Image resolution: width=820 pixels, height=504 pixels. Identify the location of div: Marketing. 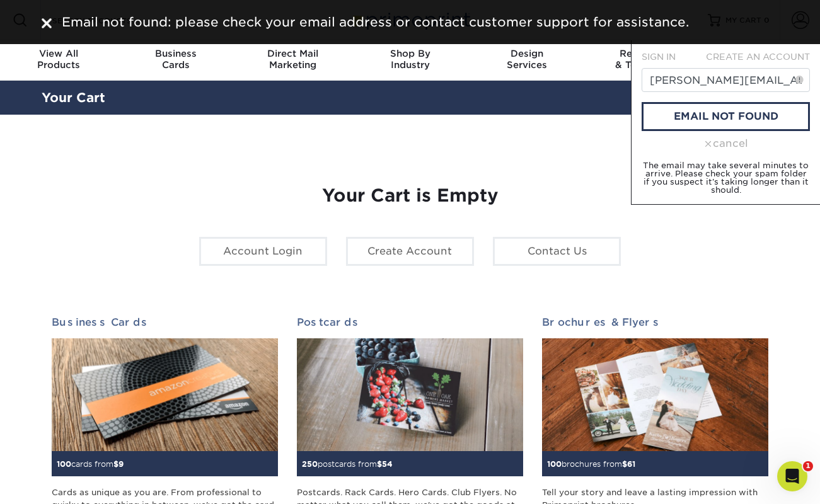
(293, 59).